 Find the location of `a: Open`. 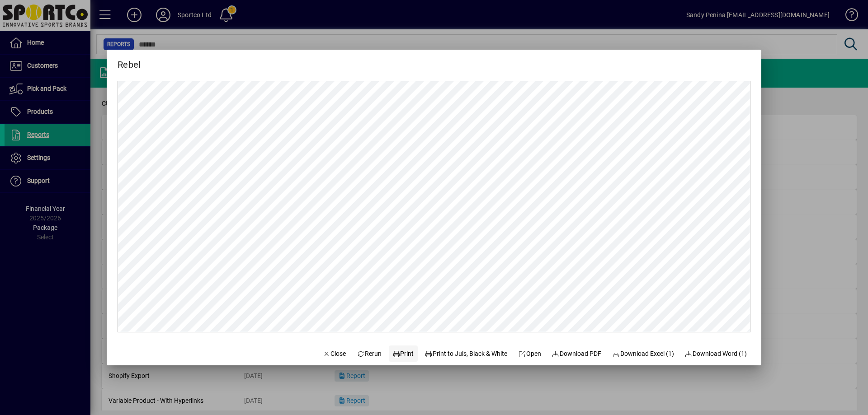

a: Open is located at coordinates (529, 353).